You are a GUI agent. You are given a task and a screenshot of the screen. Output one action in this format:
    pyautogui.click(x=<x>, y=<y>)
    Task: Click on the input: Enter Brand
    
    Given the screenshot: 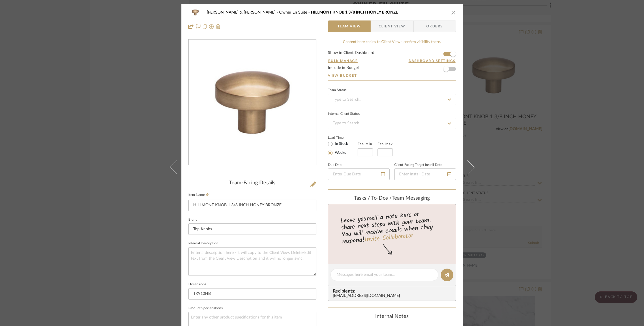 What is the action you would take?
    pyautogui.click(x=252, y=229)
    